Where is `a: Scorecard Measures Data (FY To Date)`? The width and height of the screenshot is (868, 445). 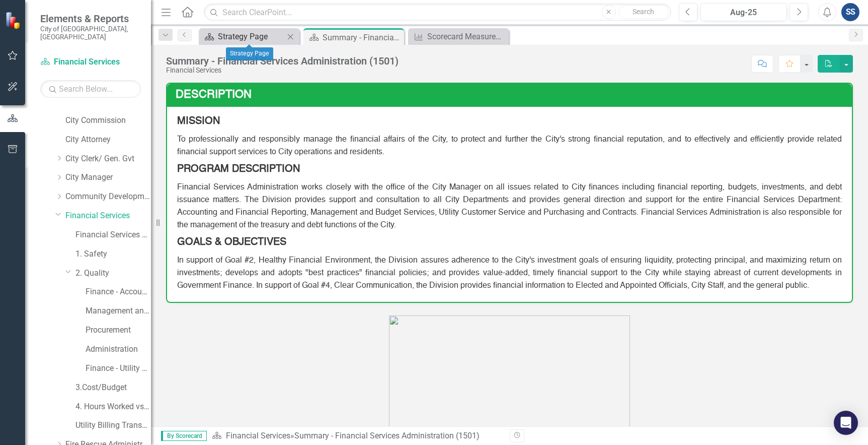
a: Scorecard Measures Data (FY To Date) is located at coordinates (458, 36).